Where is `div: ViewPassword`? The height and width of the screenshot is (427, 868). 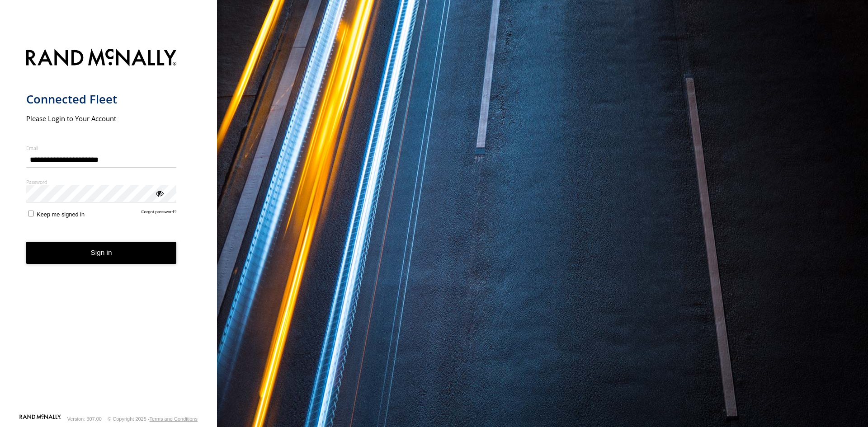 div: ViewPassword is located at coordinates (159, 193).